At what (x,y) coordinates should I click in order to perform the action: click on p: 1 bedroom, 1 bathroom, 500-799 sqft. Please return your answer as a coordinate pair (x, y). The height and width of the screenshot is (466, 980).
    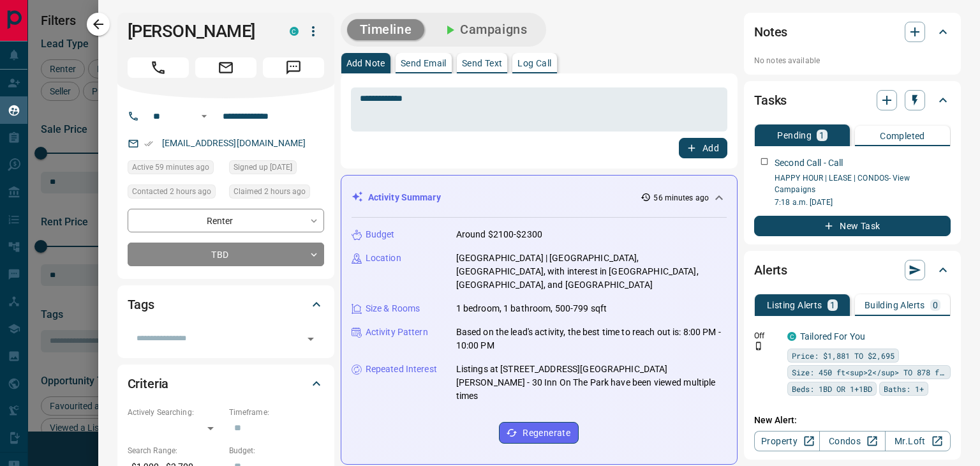
    Looking at the image, I should click on (531, 308).